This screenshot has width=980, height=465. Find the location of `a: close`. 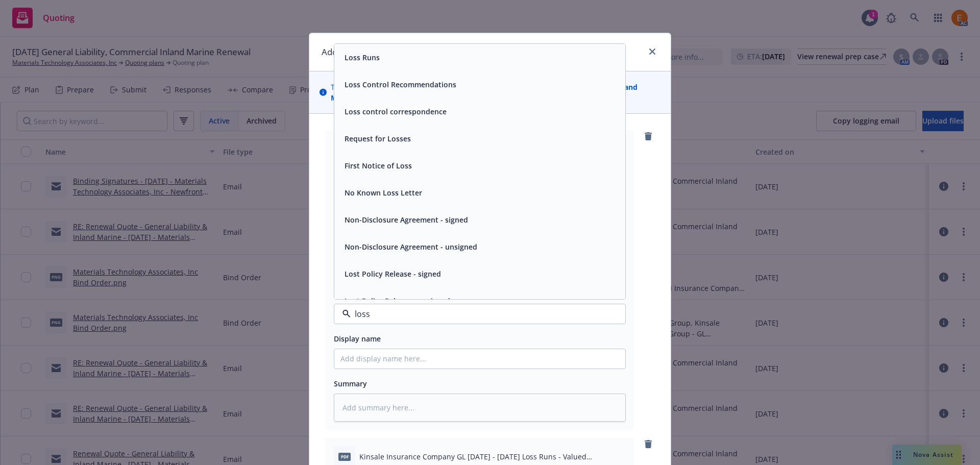

a: close is located at coordinates (652, 51).